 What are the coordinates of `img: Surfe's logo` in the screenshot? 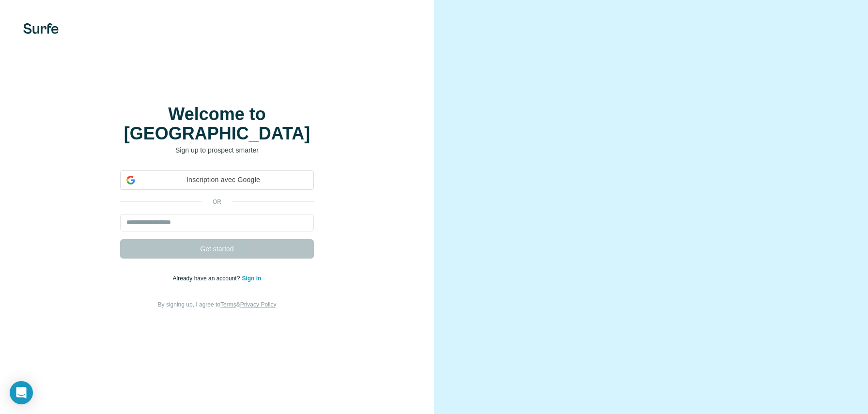 It's located at (41, 28).